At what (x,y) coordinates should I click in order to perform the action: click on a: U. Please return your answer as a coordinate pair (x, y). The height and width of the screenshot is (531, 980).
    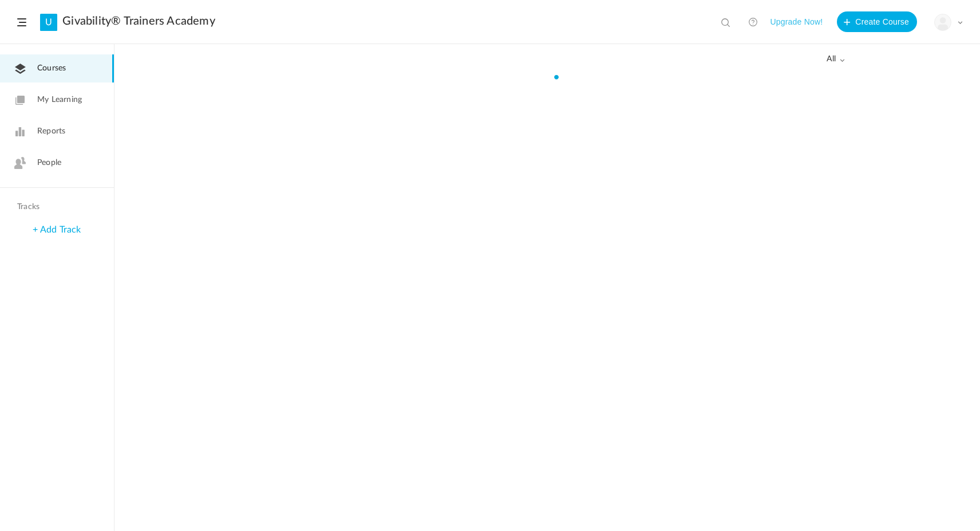
    Looking at the image, I should click on (49, 23).